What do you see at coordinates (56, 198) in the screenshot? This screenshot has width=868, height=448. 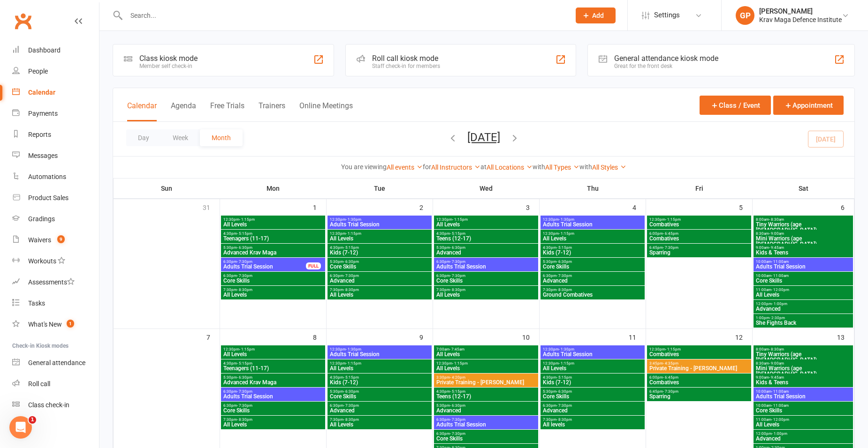 I see `a: Product Sales` at bounding box center [56, 198].